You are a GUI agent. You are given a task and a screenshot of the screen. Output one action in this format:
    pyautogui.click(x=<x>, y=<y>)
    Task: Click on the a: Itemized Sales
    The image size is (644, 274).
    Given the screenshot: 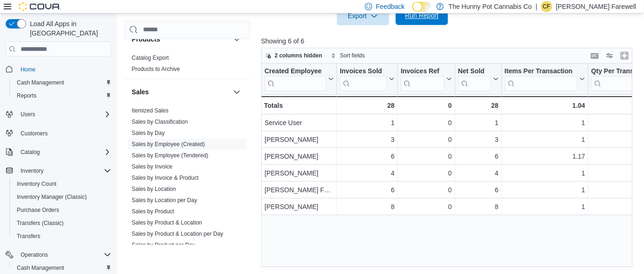 What is the action you would take?
    pyautogui.click(x=150, y=111)
    